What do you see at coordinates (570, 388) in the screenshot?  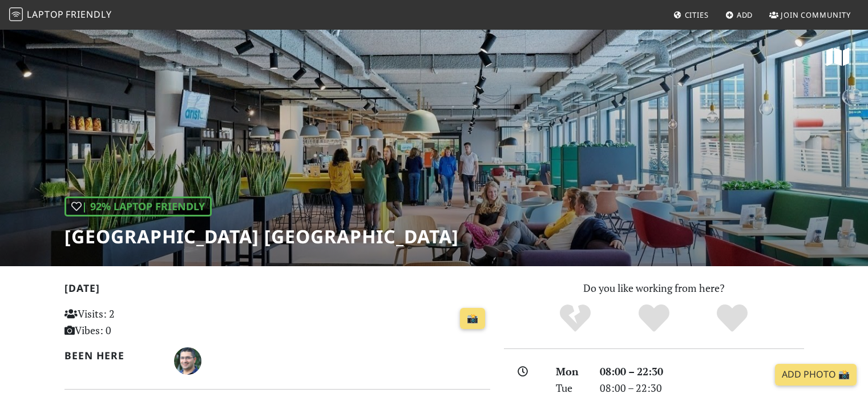 I see `div: Tue` at bounding box center [570, 388].